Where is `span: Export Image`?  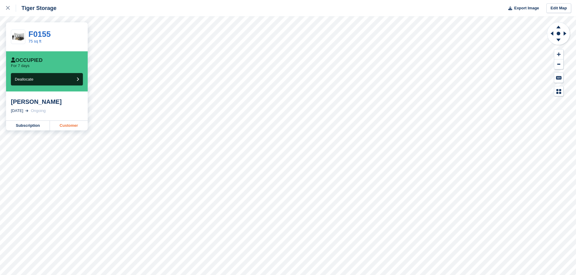
span: Export Image is located at coordinates (526, 8).